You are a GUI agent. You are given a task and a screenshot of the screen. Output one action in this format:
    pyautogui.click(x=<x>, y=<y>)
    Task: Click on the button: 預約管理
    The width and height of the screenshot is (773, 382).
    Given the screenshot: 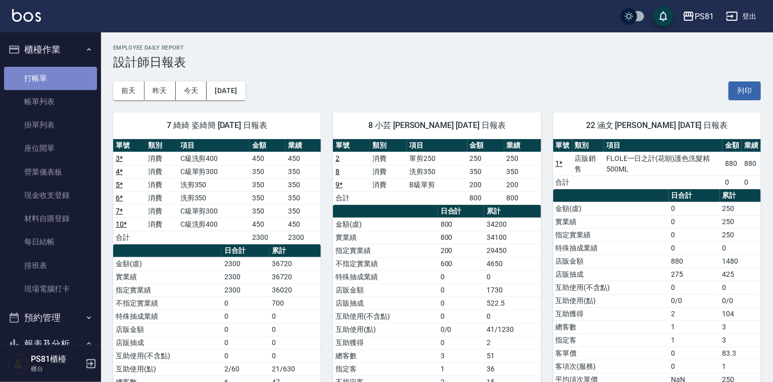 What is the action you would take?
    pyautogui.click(x=51, y=317)
    